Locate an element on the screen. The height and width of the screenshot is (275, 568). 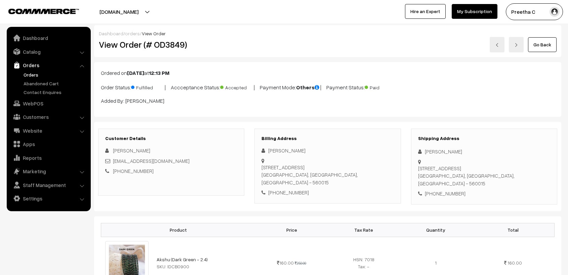
a: WebPOS is located at coordinates (48, 104).